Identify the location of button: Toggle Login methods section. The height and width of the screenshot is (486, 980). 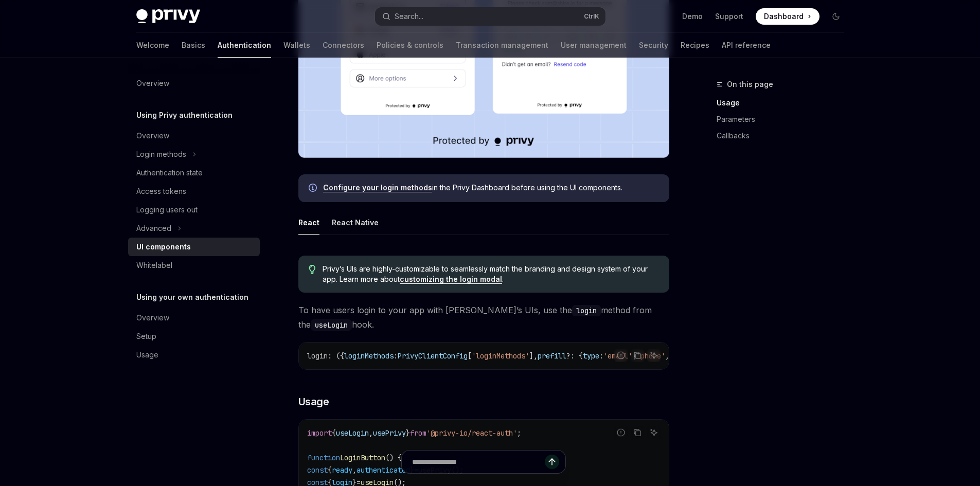
(194, 154).